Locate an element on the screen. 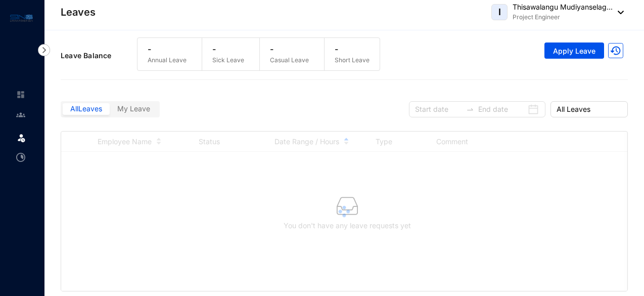 The height and width of the screenshot is (296, 644). p: Project Engineer is located at coordinates (562, 17).